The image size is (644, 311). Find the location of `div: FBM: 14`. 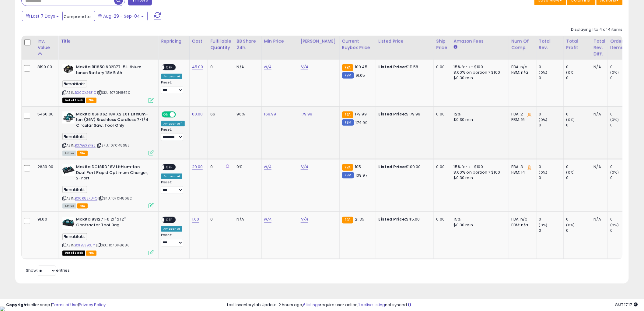

div: FBM: 14 is located at coordinates (522, 173).